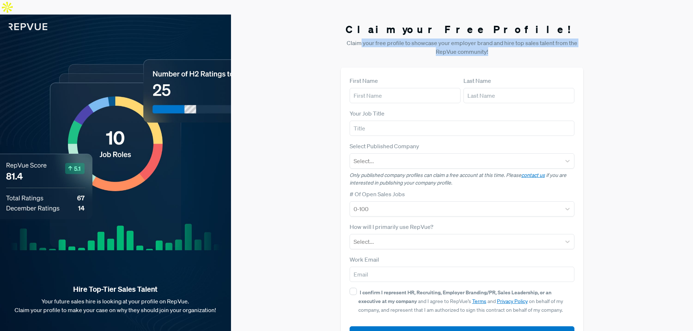 This screenshot has height=331, width=693. I want to click on p: Claim your free profile to showcase your employer brand and hire top sales talent from the RepVue..., so click(462, 47).